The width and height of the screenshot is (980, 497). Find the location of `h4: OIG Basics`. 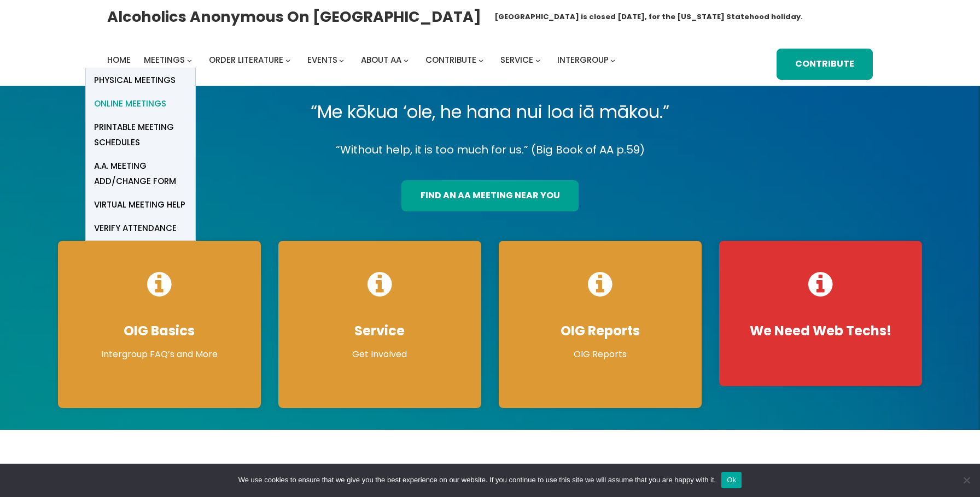

h4: OIG Basics is located at coordinates (159, 331).